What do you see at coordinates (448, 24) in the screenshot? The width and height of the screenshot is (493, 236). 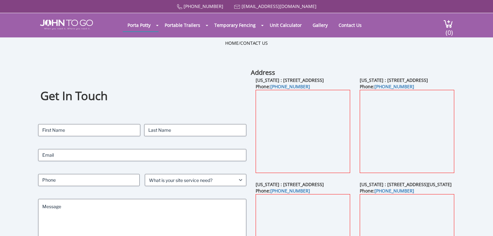 I see `img: cart a` at bounding box center [448, 24].